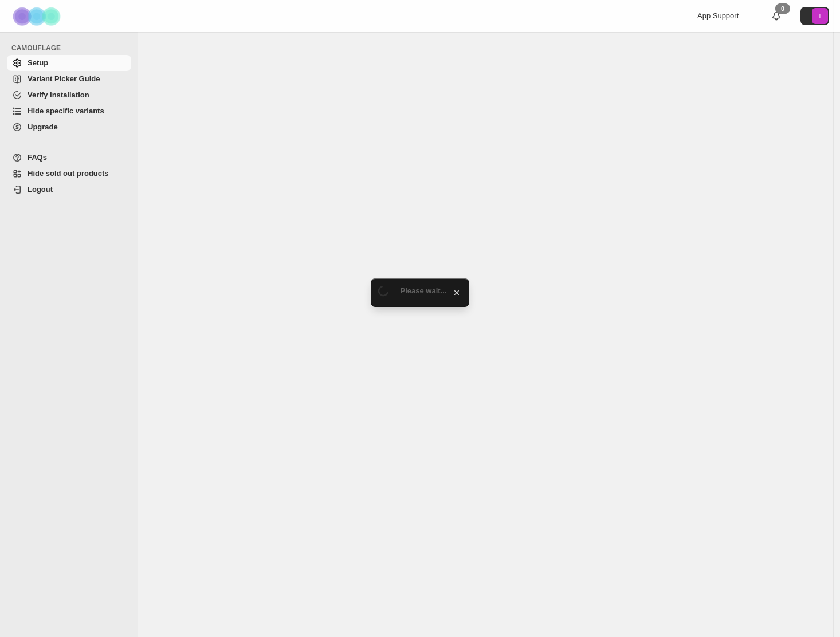 The height and width of the screenshot is (637, 840). I want to click on span: Setup, so click(38, 63).